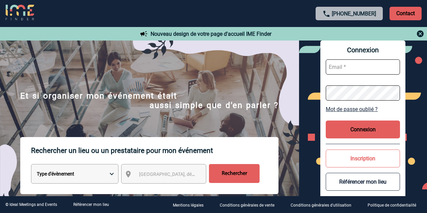  I want to click on a: Référencer mon lieu, so click(91, 204).